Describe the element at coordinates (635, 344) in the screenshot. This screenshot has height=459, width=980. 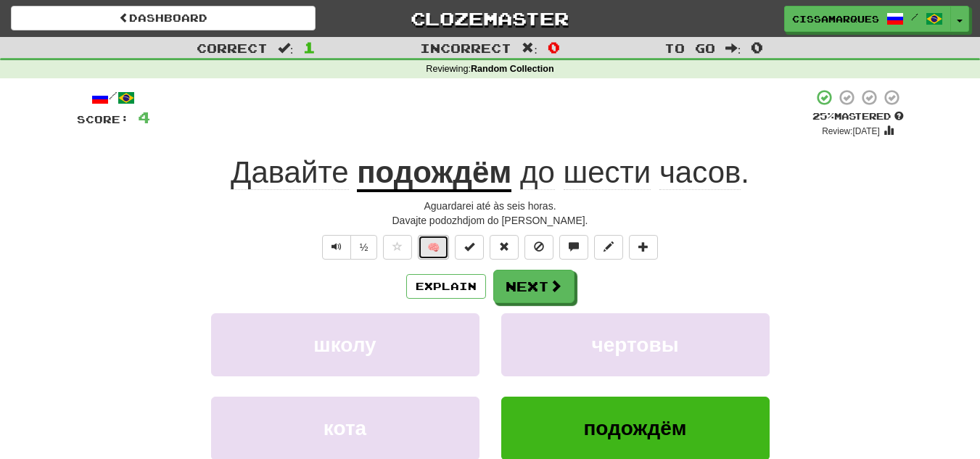
I see `button: чертовы` at that location.